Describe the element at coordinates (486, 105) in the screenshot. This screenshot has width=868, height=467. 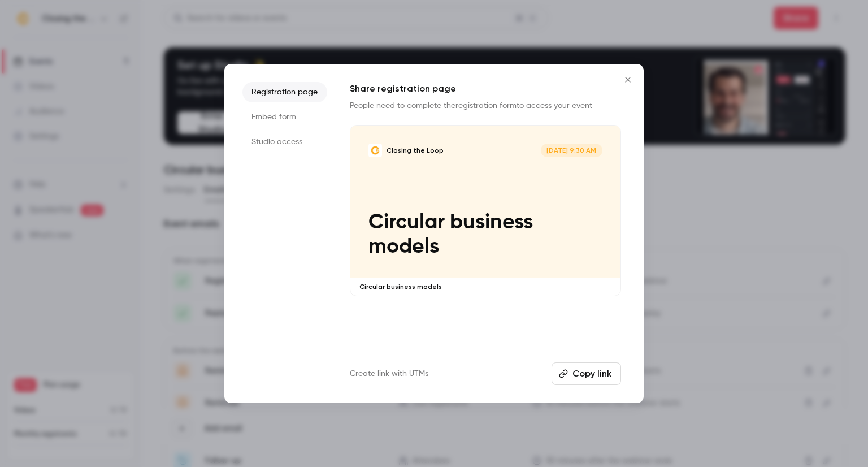
I see `p: People need to complete the to access your event` at that location.